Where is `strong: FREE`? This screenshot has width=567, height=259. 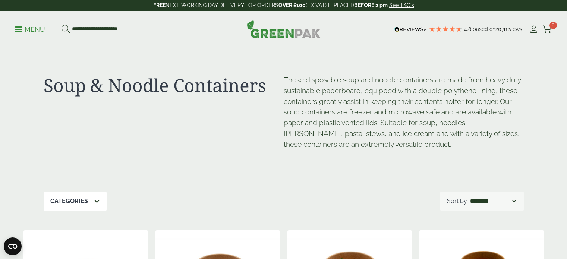
strong: FREE is located at coordinates (159, 5).